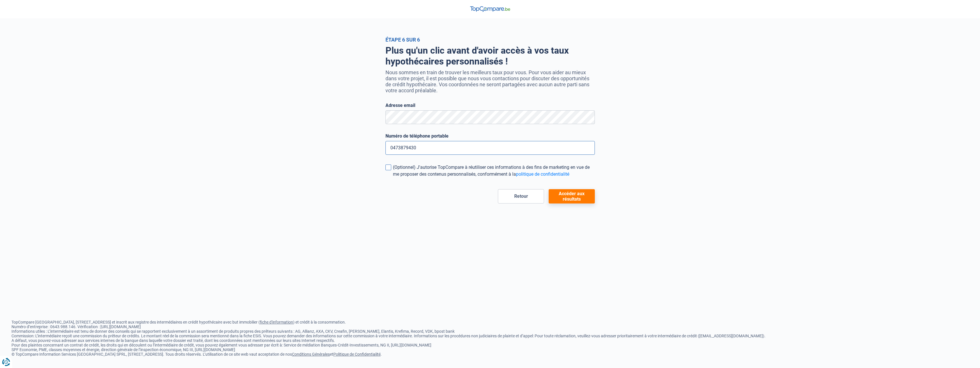 The height and width of the screenshot is (368, 980). Describe the element at coordinates (494, 171) in the screenshot. I see `div: (Optionnel) J'autorise TopCompare à réutiliser ces informations à des fins de marketing en vue de...` at that location.